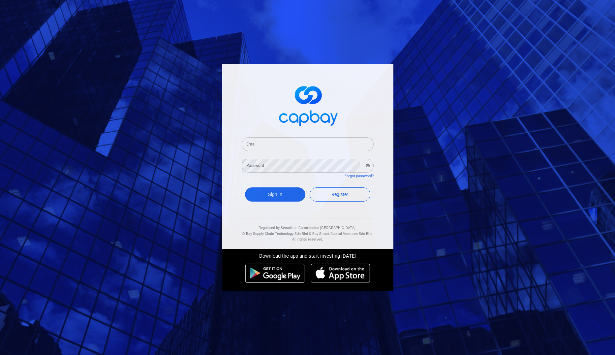  Describe the element at coordinates (275, 194) in the screenshot. I see `button: Sign In` at that location.